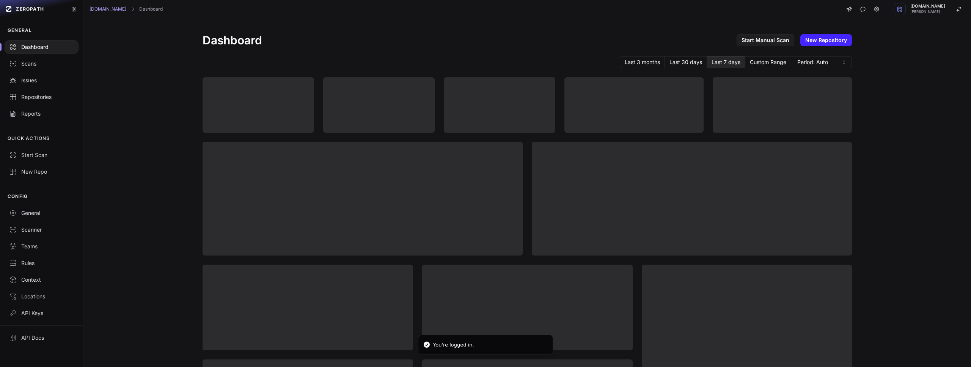  What do you see at coordinates (17, 197) in the screenshot?
I see `p: CONFIG` at bounding box center [17, 197].